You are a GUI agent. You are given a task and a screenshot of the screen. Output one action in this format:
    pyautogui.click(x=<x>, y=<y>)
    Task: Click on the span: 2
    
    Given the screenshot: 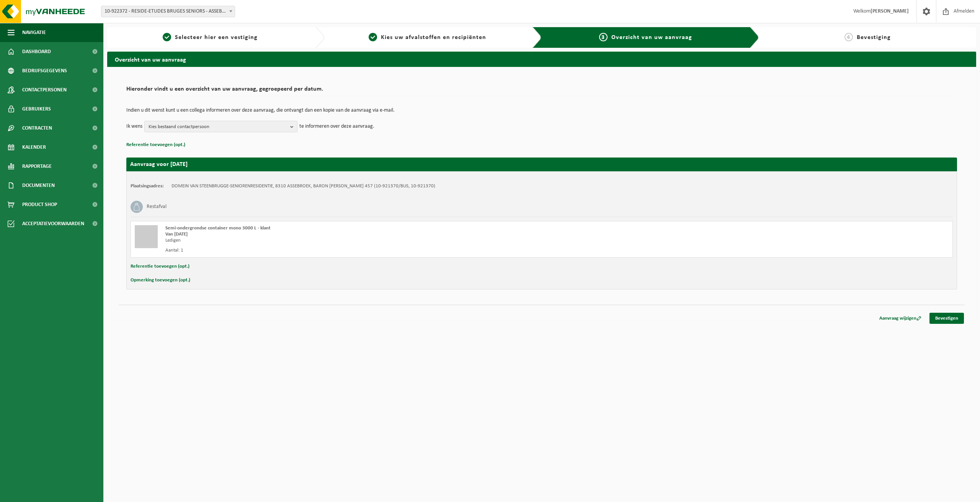 What is the action you would take?
    pyautogui.click(x=373, y=37)
    